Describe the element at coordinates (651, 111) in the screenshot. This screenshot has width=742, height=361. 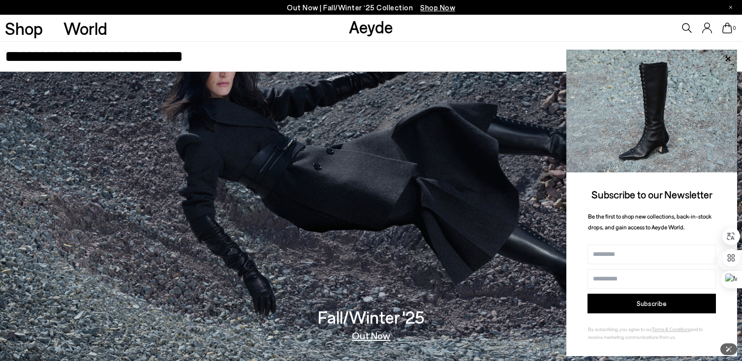
I see `img: 2a6287a1333c9a56320fd6e7b3c4a9a9.jpg` at that location.